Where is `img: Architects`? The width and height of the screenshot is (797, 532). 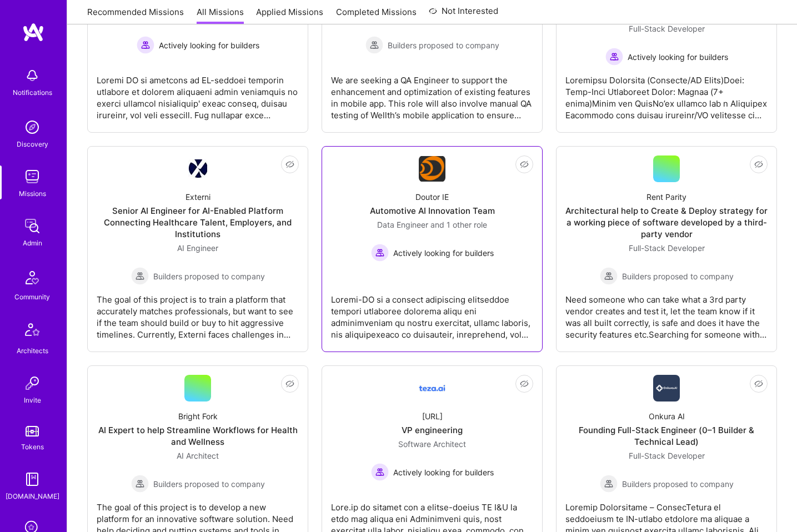 img: Architects is located at coordinates (32, 332).